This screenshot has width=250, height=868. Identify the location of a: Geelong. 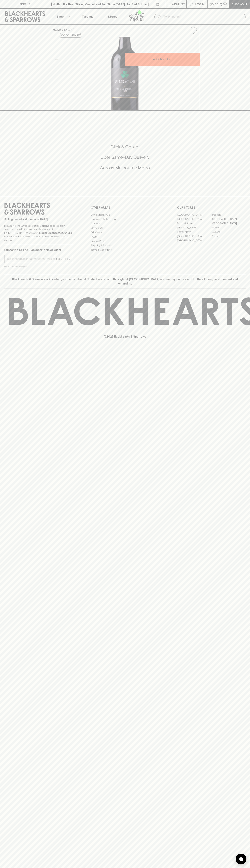
(228, 232).